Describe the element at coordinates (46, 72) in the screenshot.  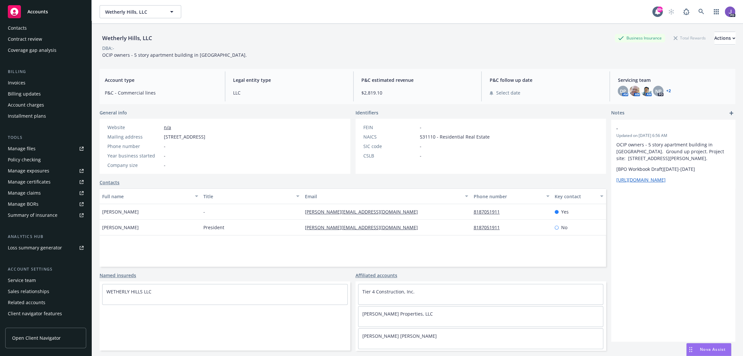
I see `div: Billing` at that location.